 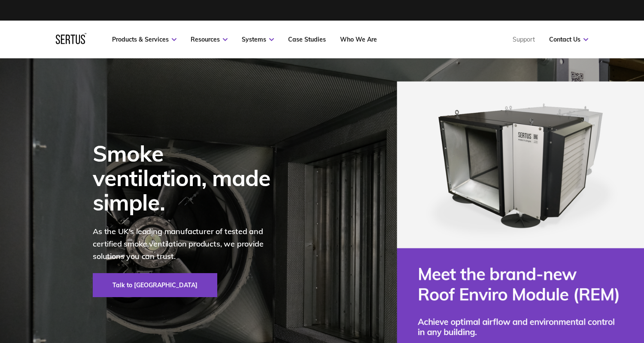 I want to click on a: Case Studies, so click(x=307, y=39).